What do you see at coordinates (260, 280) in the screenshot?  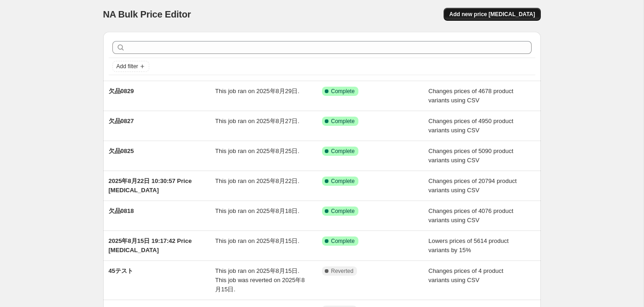 I see `span: This job ran on 2025年8月15日. This job was reverted on 2025年8月15日.` at bounding box center [260, 280].